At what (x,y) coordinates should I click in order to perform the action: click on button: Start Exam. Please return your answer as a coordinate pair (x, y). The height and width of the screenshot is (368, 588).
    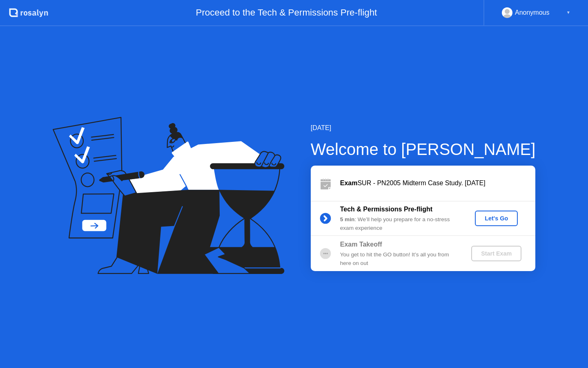
    Looking at the image, I should click on (496, 253).